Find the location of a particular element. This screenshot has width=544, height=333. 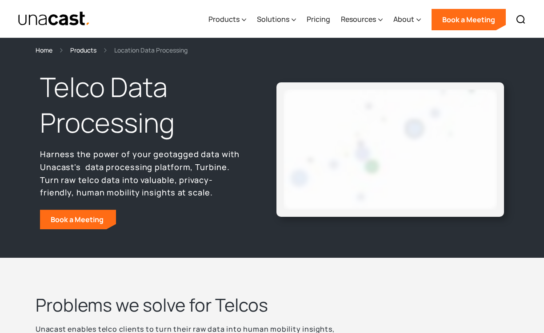

p: Harness the power of your geotagged data with Unacast's data processing platform, Turbine. Turn r... is located at coordinates (142, 173).